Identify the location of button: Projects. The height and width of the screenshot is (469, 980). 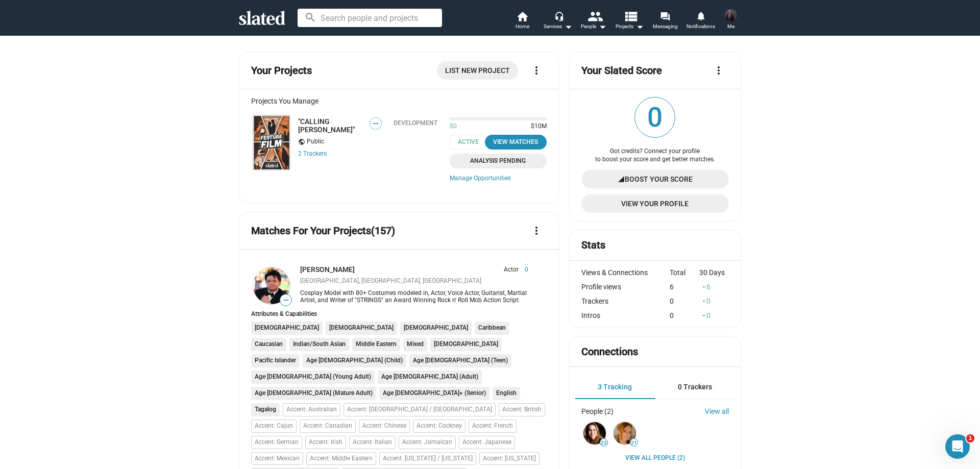
(629, 21).